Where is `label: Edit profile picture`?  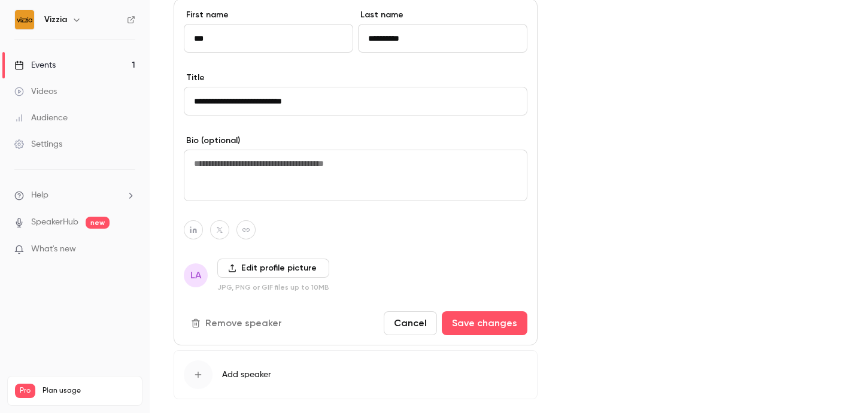
label: Edit profile picture is located at coordinates (273, 268).